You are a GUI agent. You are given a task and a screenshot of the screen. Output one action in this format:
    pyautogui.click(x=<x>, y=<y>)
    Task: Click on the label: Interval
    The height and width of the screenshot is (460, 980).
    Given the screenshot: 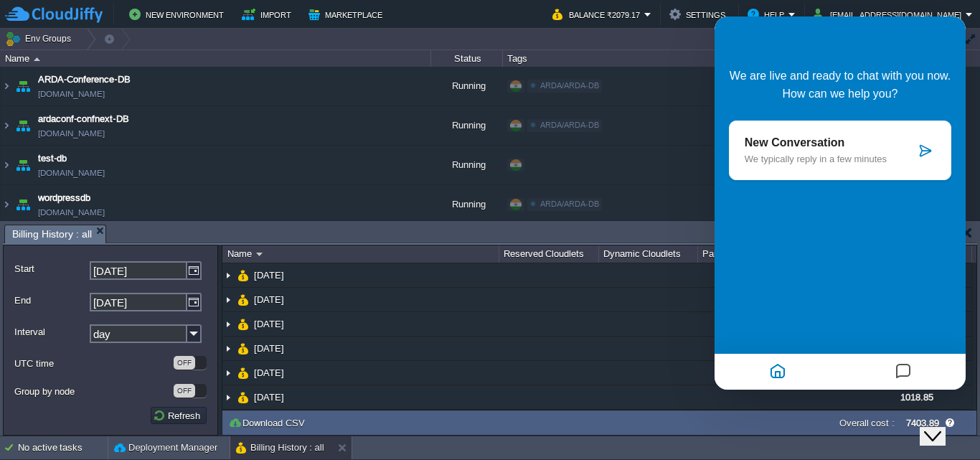 What is the action you would take?
    pyautogui.click(x=51, y=331)
    